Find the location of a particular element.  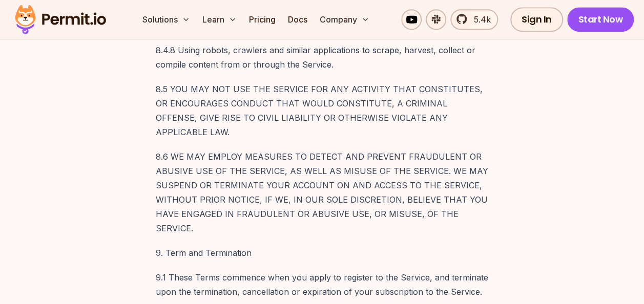

p: 8.5 YOU MAY NOT USE THE SERVICE FOR ANY ACTIVITY THAT CONSTITUTES, OR ENCOURAGES CONDUCT THAT WOU... is located at coordinates (323, 111).